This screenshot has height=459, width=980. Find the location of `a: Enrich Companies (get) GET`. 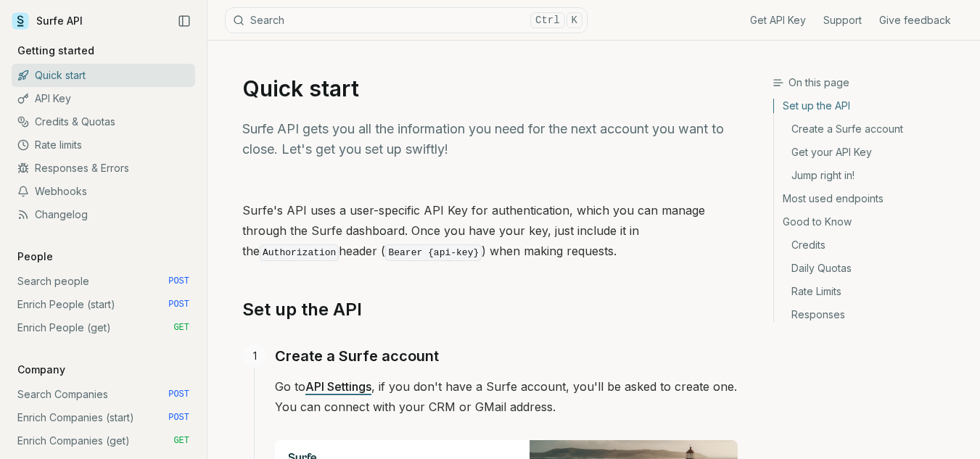

a: Enrich Companies (get) GET is located at coordinates (103, 441).